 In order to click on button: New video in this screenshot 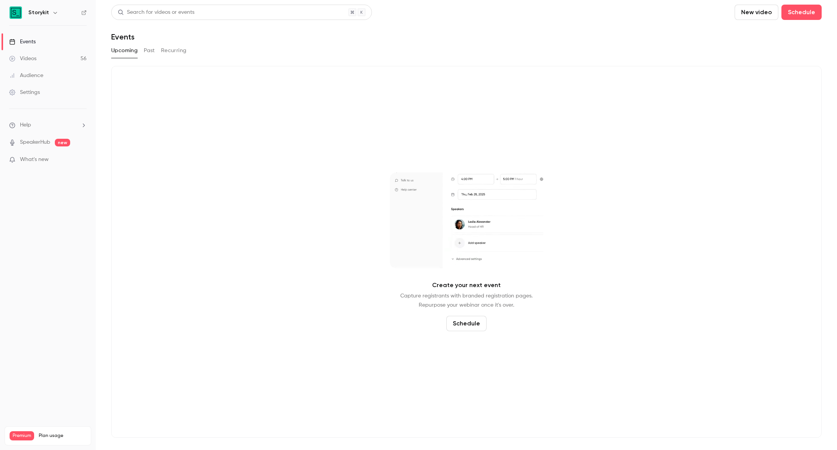, I will do `click(757, 12)`.